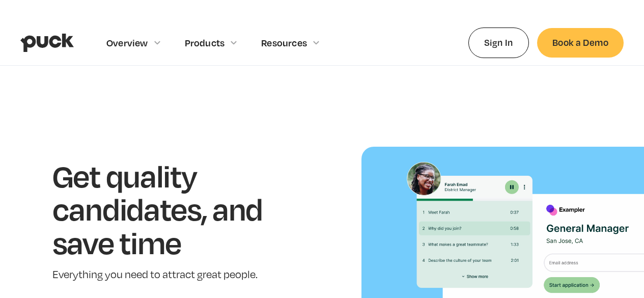 Image resolution: width=644 pixels, height=298 pixels. What do you see at coordinates (173, 209) in the screenshot?
I see `h1: Get quality candidates, and save time` at bounding box center [173, 209].